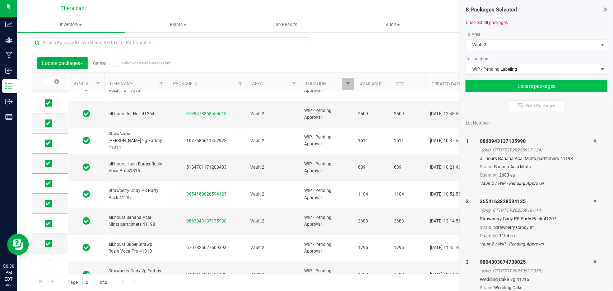 This screenshot has width=613, height=291. What do you see at coordinates (467, 262) in the screenshot?
I see `span: 3` at bounding box center [467, 262].